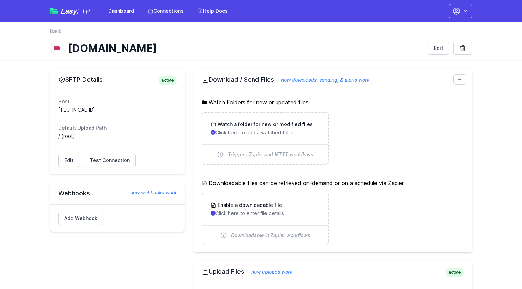 Image resolution: width=522 pixels, height=289 pixels. I want to click on a: Watch a folder for new or modified files Click here to add a watched folder Triggers Zapier and I..., so click(265, 138).